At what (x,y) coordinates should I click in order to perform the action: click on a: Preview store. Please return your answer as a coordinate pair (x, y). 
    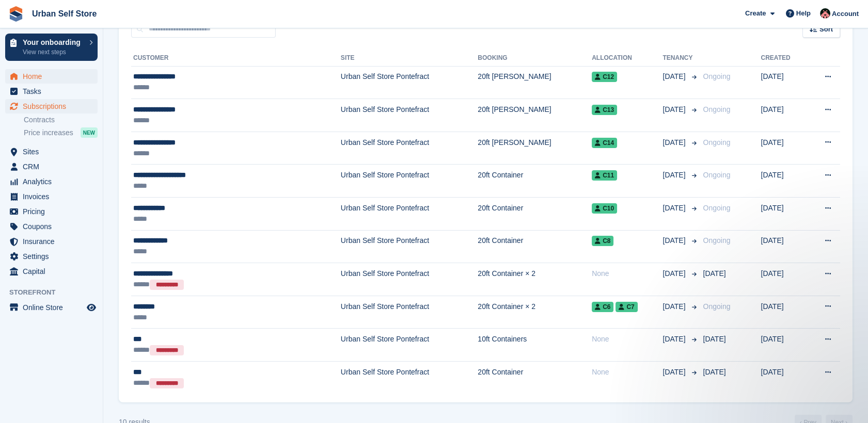
    Looking at the image, I should click on (91, 307).